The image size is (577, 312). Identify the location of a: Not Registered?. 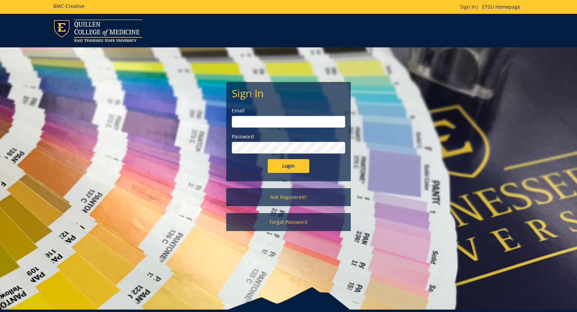
(289, 197).